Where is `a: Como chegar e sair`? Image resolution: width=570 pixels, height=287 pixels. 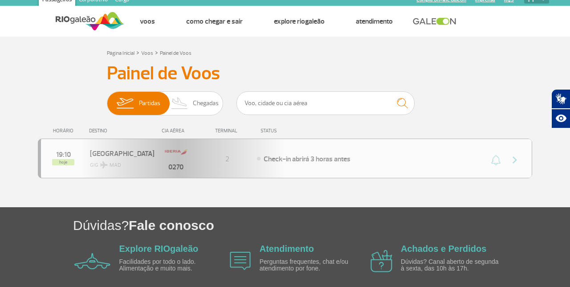
a: Como chegar e sair is located at coordinates (214, 21).